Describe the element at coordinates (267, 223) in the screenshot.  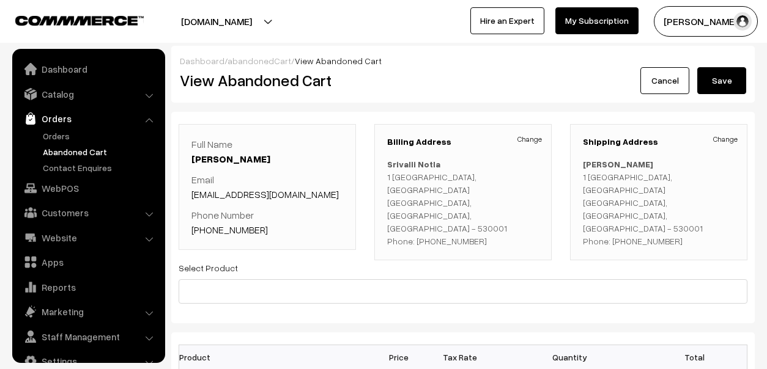
I see `p: Phone Number` at that location.